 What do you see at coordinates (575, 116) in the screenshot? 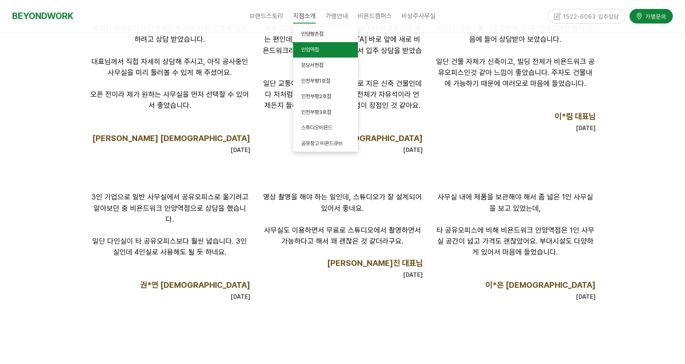
I see `span: 이*림 대표님` at bounding box center [575, 116].